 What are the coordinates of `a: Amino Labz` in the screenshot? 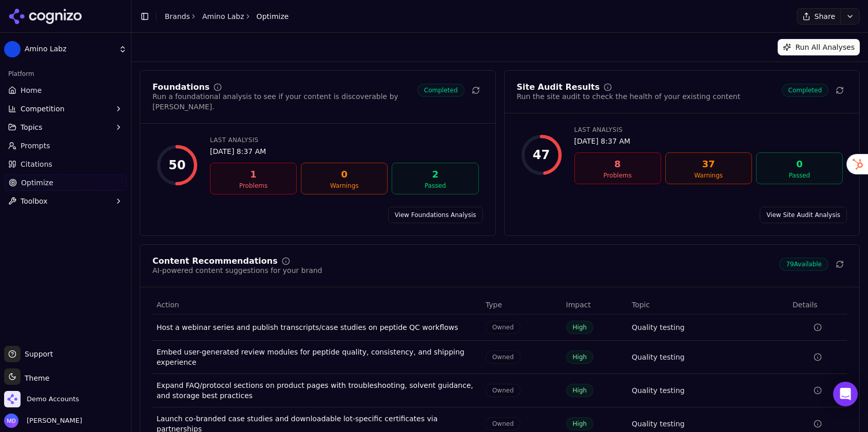 It's located at (224, 17).